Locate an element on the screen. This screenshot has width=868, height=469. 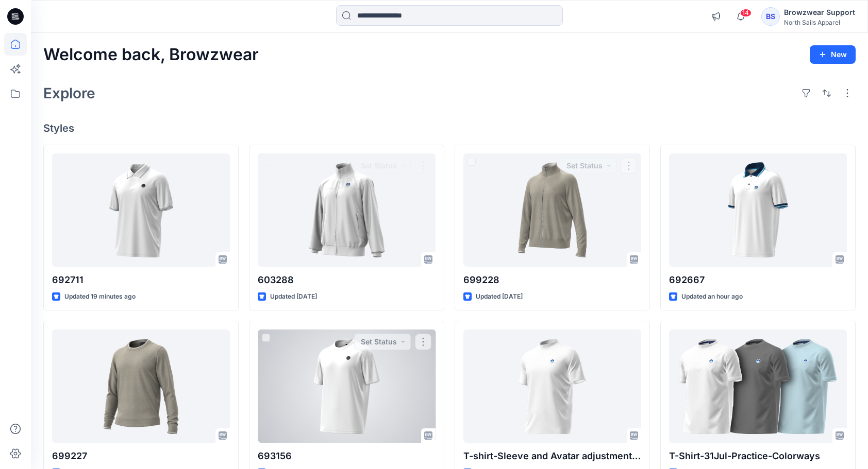
a: T-Shirt-31Jul-Practice-Colorways is located at coordinates (758, 386).